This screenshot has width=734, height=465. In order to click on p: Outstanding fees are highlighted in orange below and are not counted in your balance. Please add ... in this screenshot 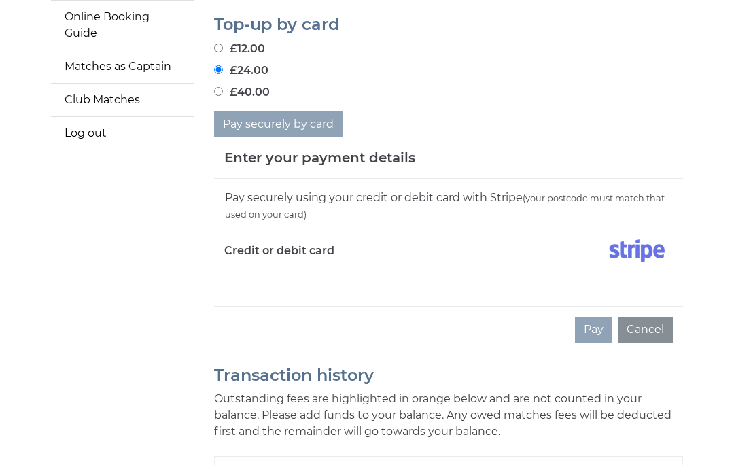, I will do `click(449, 415)`.